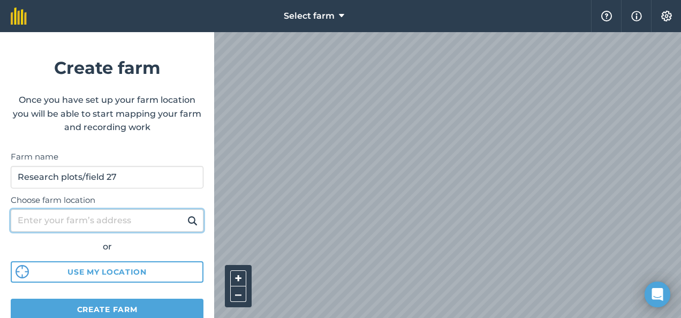 This screenshot has height=318, width=681. What do you see at coordinates (107, 157) in the screenshot?
I see `label: Farm name` at bounding box center [107, 157].